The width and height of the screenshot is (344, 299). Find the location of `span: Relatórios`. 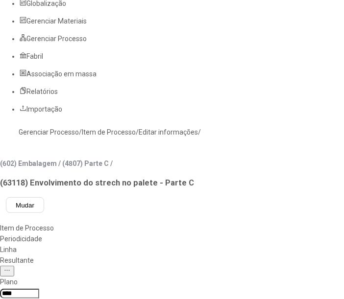

span: Relatórios is located at coordinates (42, 92).